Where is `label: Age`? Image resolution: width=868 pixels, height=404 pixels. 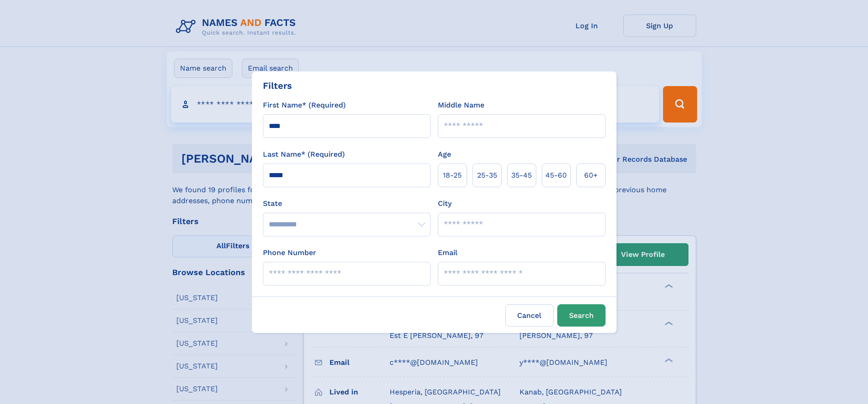
label: Age is located at coordinates (444, 154).